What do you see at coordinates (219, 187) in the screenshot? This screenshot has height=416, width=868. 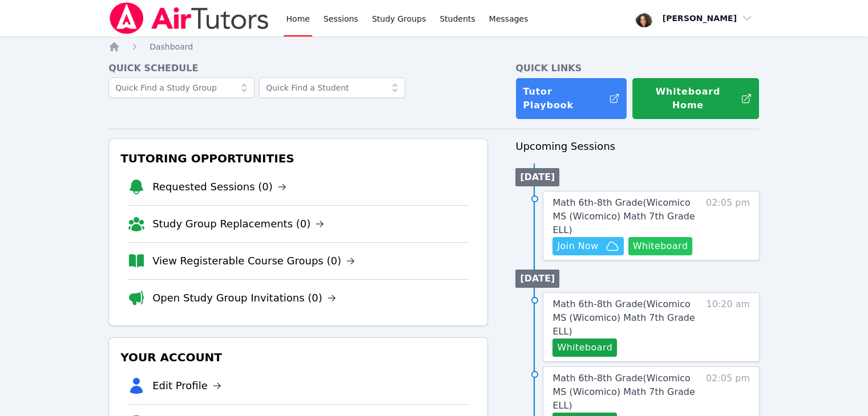 I see `a: Requested Sessions (0)` at bounding box center [219, 187].